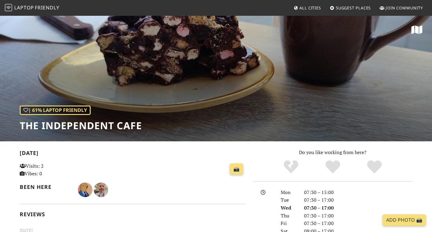 The height and width of the screenshot is (232, 432). What do you see at coordinates (289, 200) in the screenshot?
I see `div: Tue` at bounding box center [289, 200].